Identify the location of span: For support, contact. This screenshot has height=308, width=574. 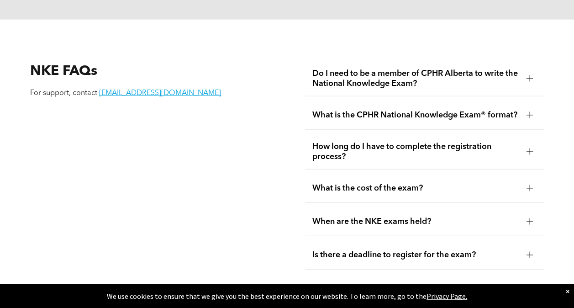
(64, 93).